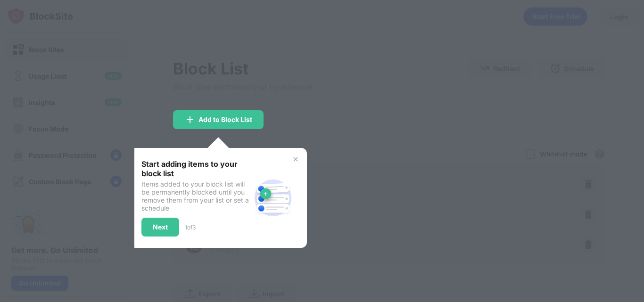  What do you see at coordinates (195, 196) in the screenshot?
I see `div: Items added to your block list will be permanently blocked until you remove them from your list o...` at bounding box center [195, 196].